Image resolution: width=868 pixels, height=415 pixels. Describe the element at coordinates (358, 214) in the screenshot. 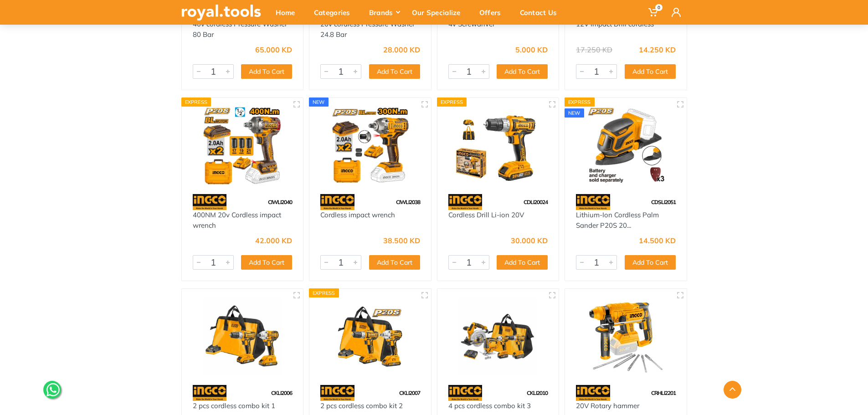

I see `a: Cordless impact wrench` at that location.